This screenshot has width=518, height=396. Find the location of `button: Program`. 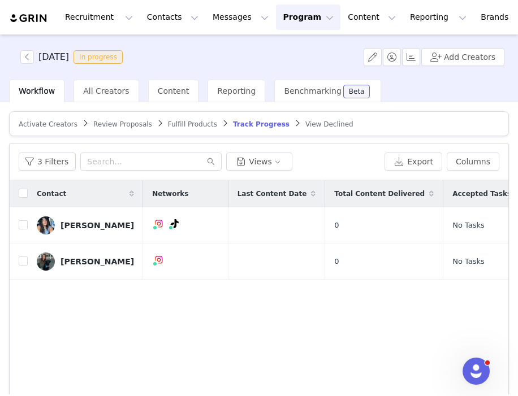

button: Program is located at coordinates (308, 17).